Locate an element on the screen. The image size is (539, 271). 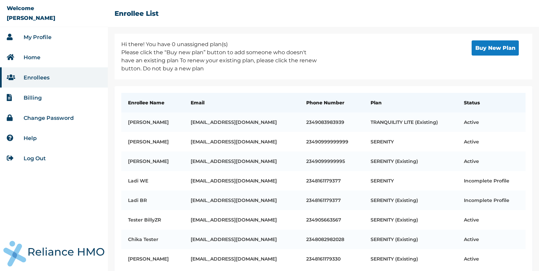
a: Enrollees is located at coordinates (36, 78).